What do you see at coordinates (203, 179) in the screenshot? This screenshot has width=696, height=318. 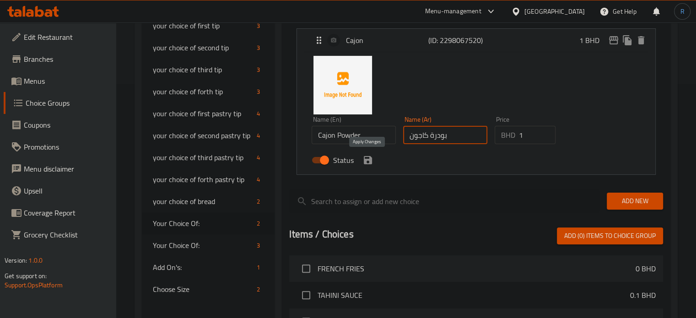 I see `span: your choice of forth pastry tip` at bounding box center [203, 179].